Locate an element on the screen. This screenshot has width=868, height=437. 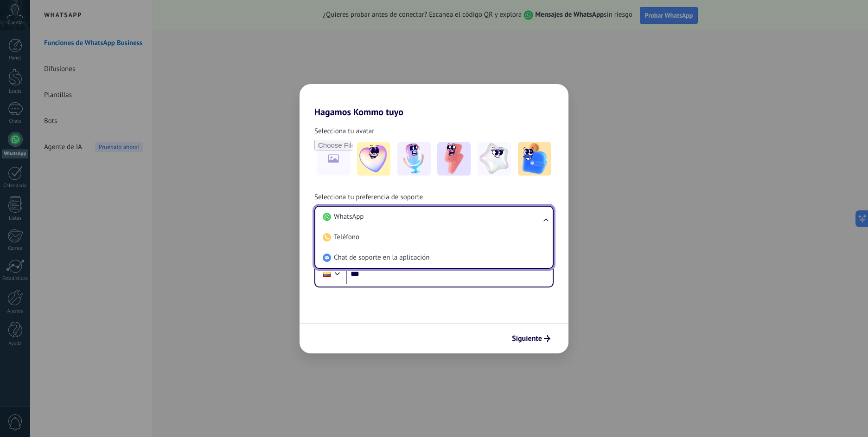
div: Ecuador: + 593 is located at coordinates (327, 274).